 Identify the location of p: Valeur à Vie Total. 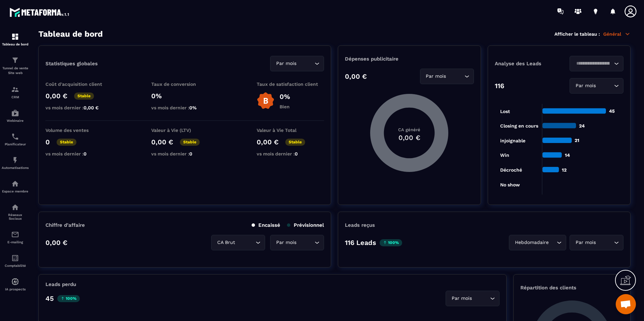
(290, 130).